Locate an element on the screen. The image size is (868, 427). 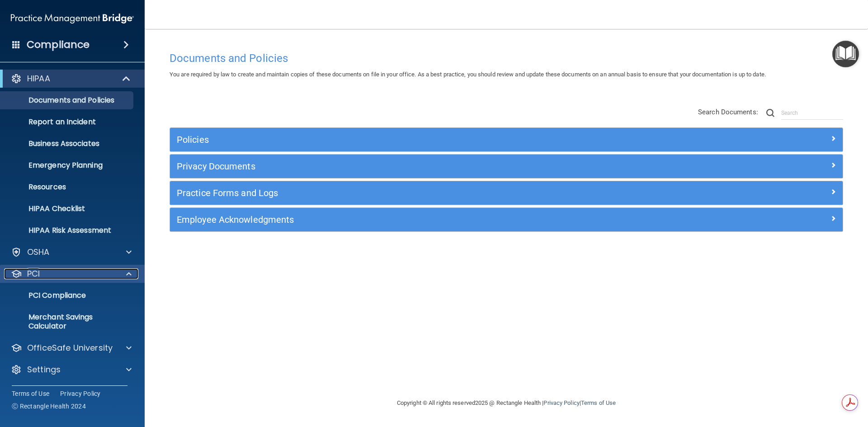
h5: Privacy Documents is located at coordinates (422, 167).